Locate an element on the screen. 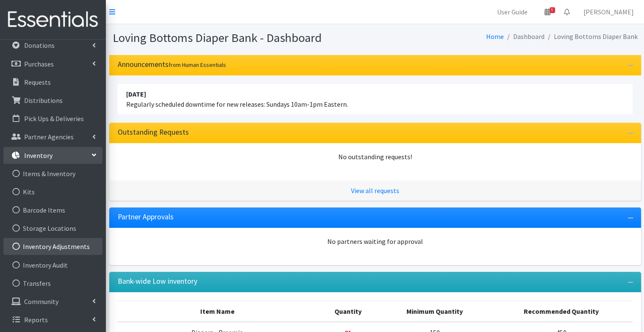  a: Home is located at coordinates (495, 36).